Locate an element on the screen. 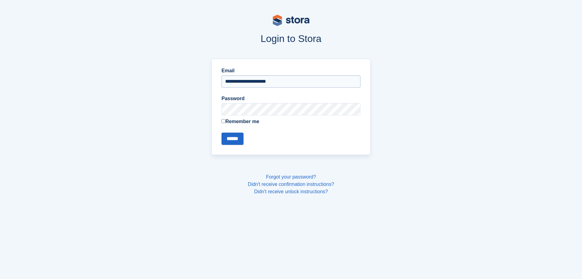  input: Remember me is located at coordinates (223, 121).